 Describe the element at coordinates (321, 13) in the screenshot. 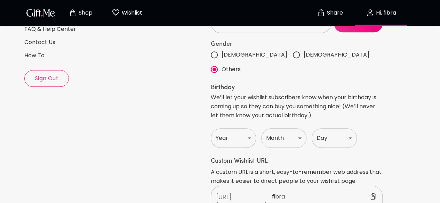

I see `img: secure` at that location.